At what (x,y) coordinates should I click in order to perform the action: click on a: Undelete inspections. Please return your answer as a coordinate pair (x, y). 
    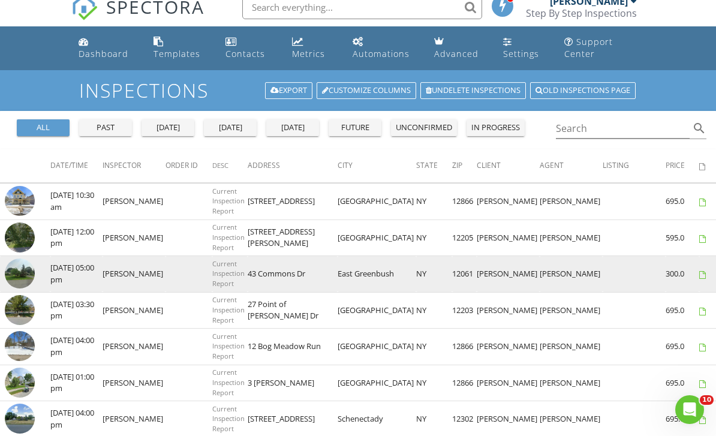
    Looking at the image, I should click on (473, 91).